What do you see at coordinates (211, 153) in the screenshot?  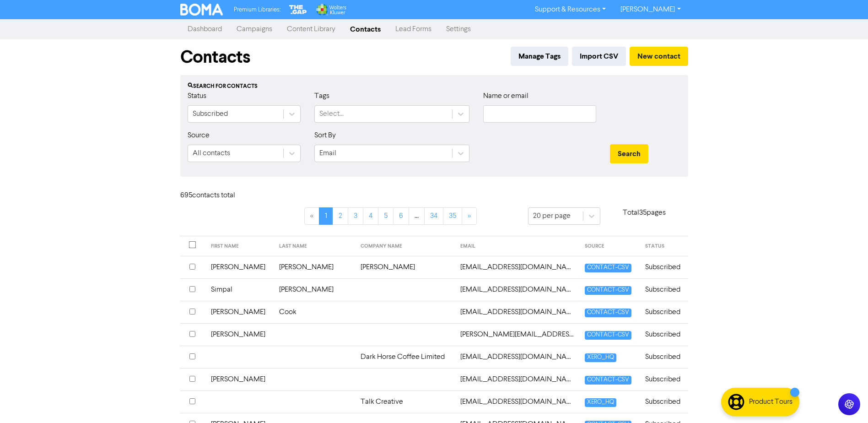 I see `div: All contacts` at bounding box center [211, 153].